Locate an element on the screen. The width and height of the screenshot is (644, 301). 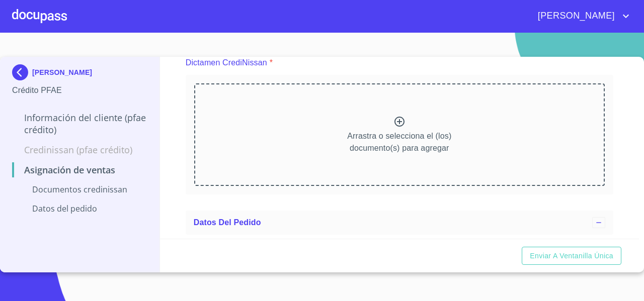
button: account of current user is located at coordinates (581, 16).